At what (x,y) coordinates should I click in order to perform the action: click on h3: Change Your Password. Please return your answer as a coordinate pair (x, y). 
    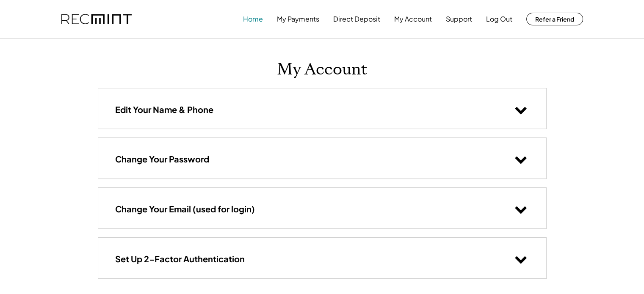
    Looking at the image, I should click on (162, 159).